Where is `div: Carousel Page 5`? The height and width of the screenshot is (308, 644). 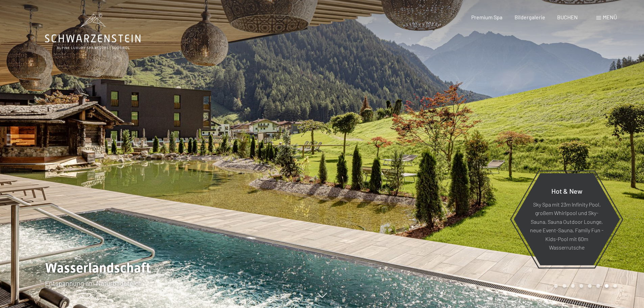
div: Carousel Page 5 is located at coordinates (590, 286).